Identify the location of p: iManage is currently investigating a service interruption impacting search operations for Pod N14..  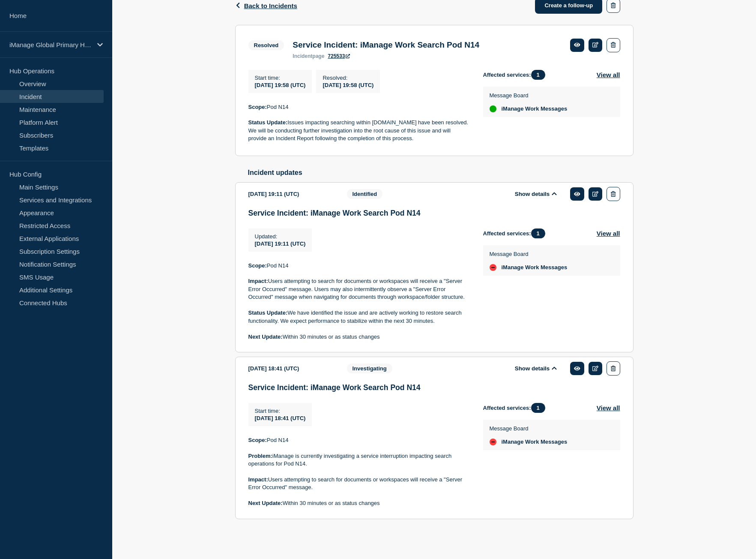
(359, 460).